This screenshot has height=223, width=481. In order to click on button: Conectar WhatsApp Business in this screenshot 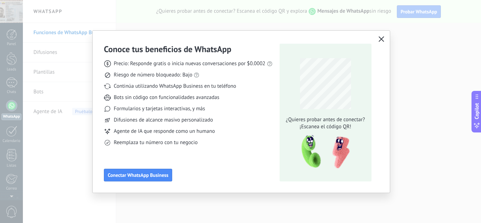, I will do `click(138, 175)`.